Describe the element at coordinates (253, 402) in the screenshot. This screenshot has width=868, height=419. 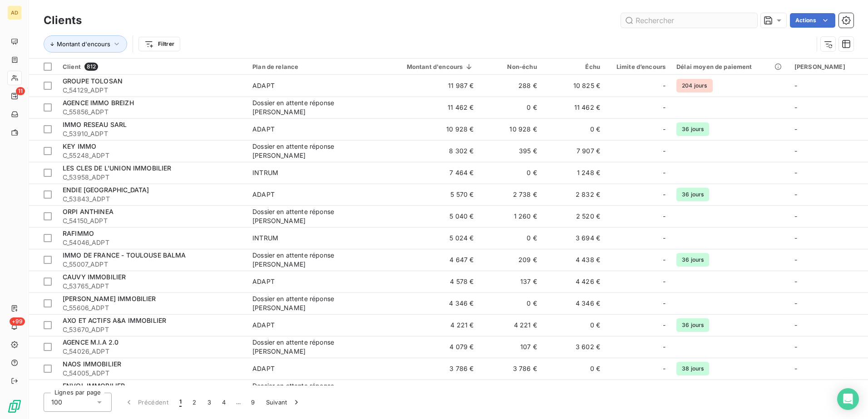
I see `button: 9` at that location.